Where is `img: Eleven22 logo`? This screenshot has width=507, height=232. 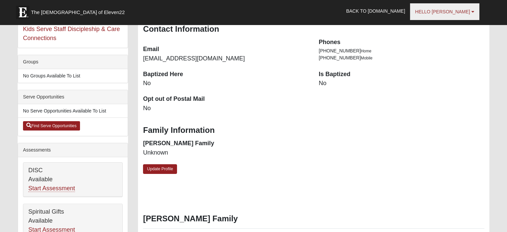
img: Eleven22 logo is located at coordinates (23, 12).